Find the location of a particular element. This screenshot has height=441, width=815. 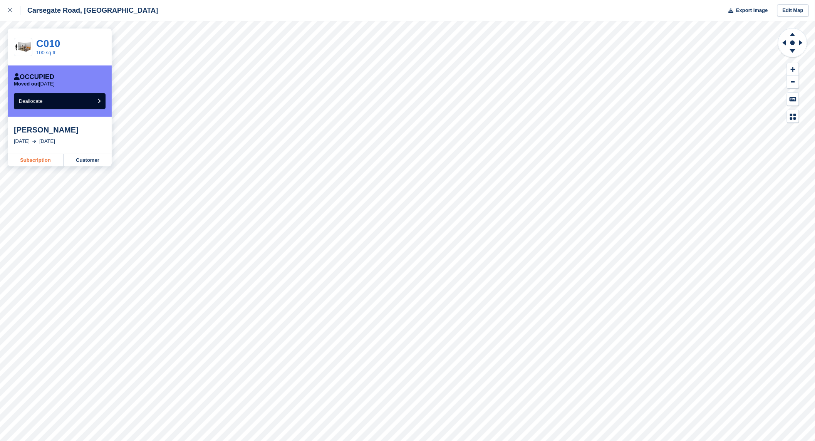

a: Customer is located at coordinates (87, 160).